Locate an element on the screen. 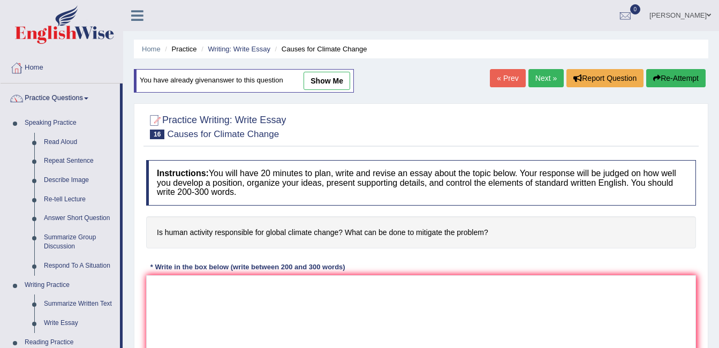  a: Speaking Practice is located at coordinates (70, 123).